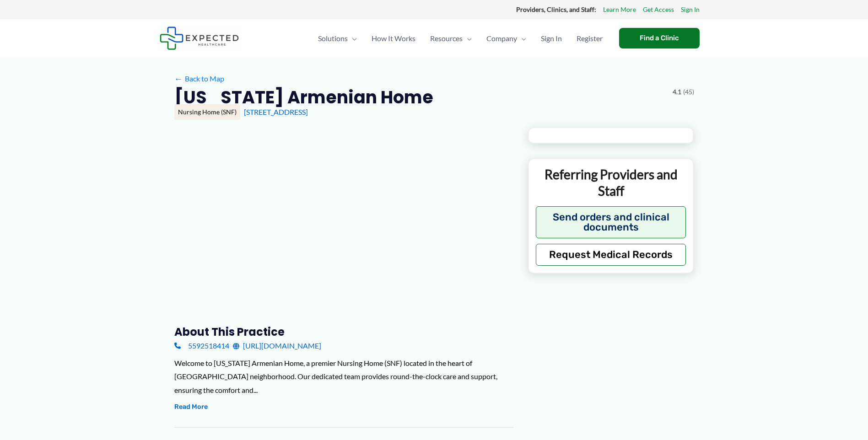 The image size is (868, 440). What do you see at coordinates (611, 183) in the screenshot?
I see `p: Referring Providers and Staff` at bounding box center [611, 183].